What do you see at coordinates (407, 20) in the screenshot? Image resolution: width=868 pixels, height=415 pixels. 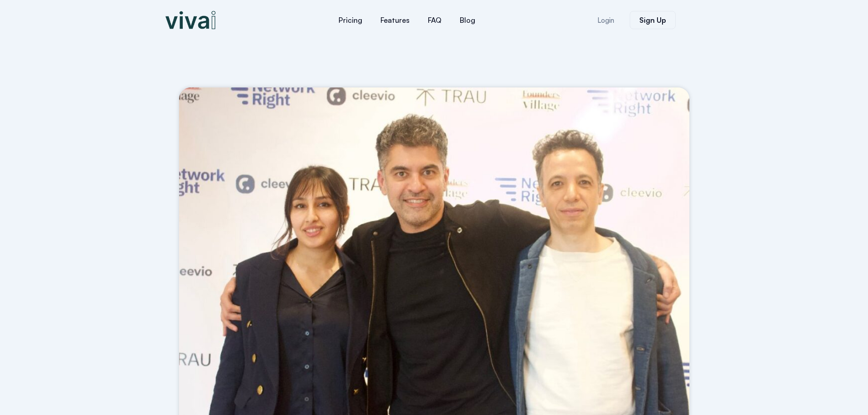 I see `nav: Menu` at bounding box center [407, 20].